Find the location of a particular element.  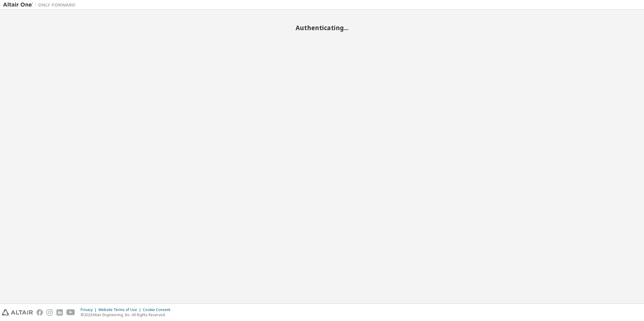

img: instagram.svg is located at coordinates (49, 313).